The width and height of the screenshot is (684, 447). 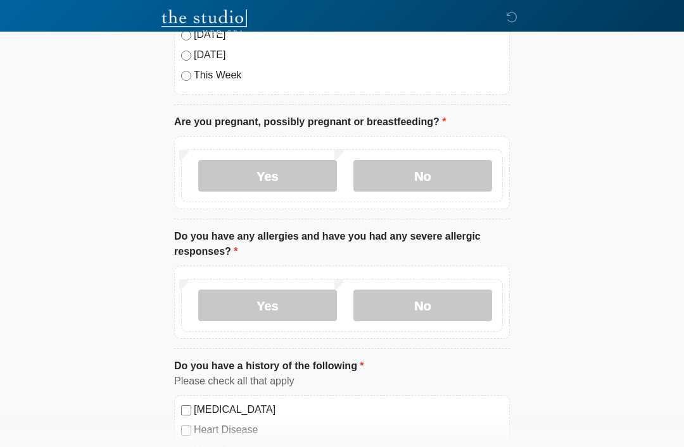 I want to click on label: Do you have any allergies and have you had any severe allergic responses?, so click(x=342, y=244).